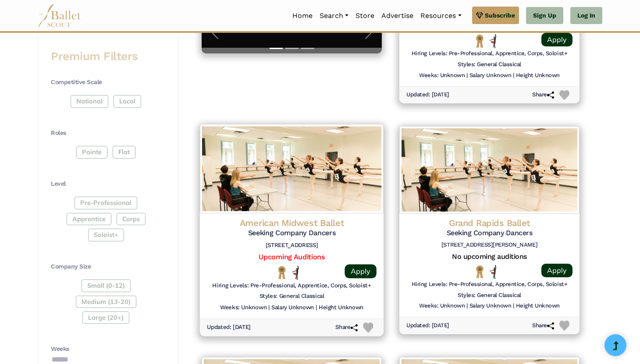 The image size is (640, 364). I want to click on h4: Weeks, so click(107, 349).